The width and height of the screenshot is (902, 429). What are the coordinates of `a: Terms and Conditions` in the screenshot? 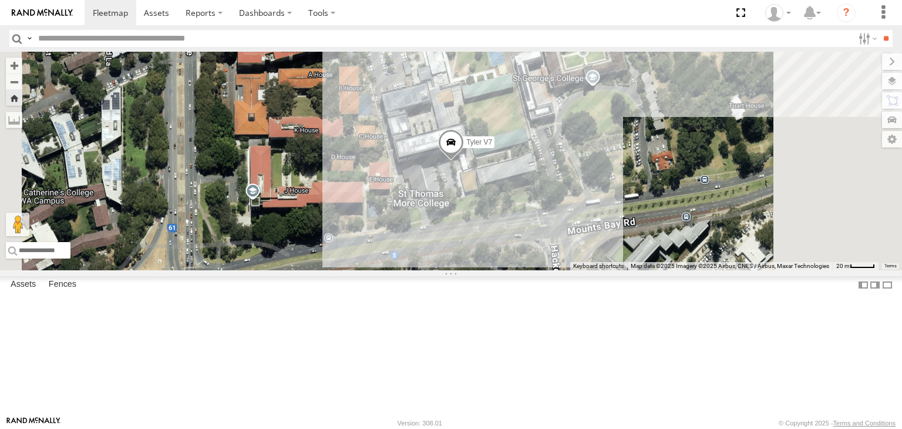 It's located at (864, 423).